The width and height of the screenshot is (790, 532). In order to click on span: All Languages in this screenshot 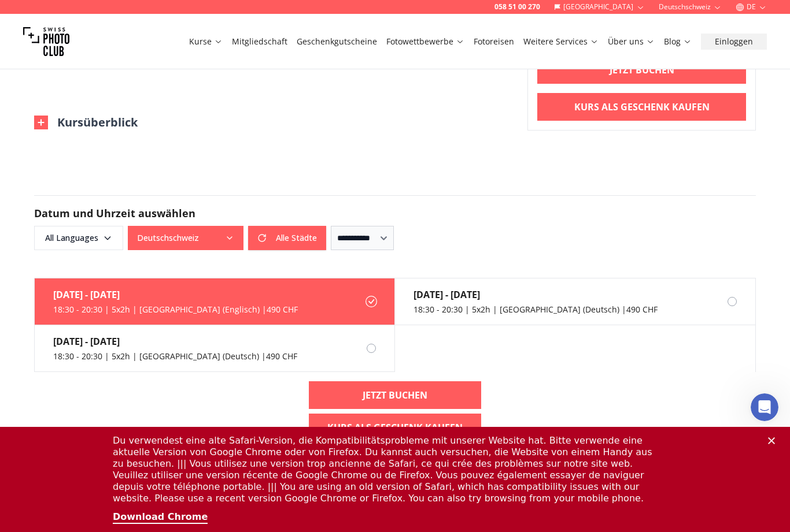, I will do `click(79, 238)`.